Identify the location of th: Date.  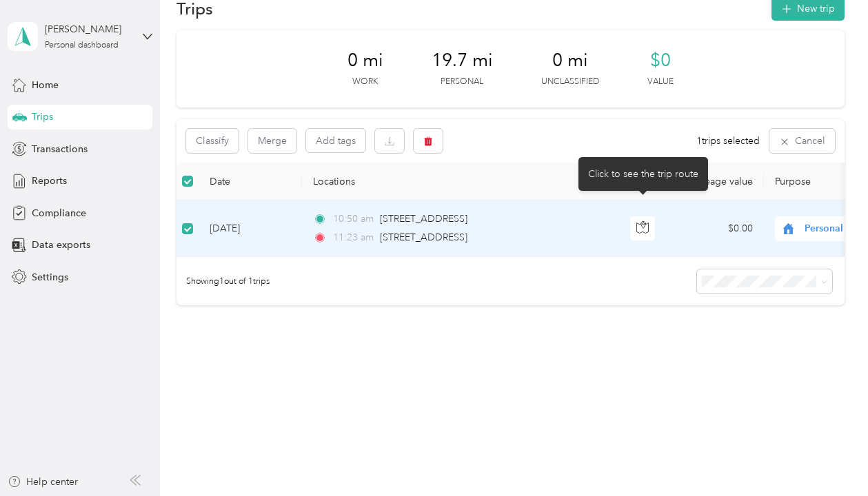
(250, 181).